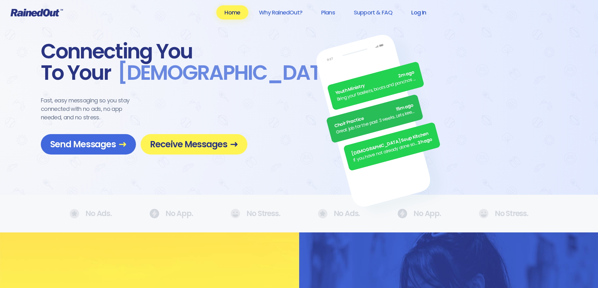  Describe the element at coordinates (144, 62) in the screenshot. I see `div: Connecting You To Your` at that location.